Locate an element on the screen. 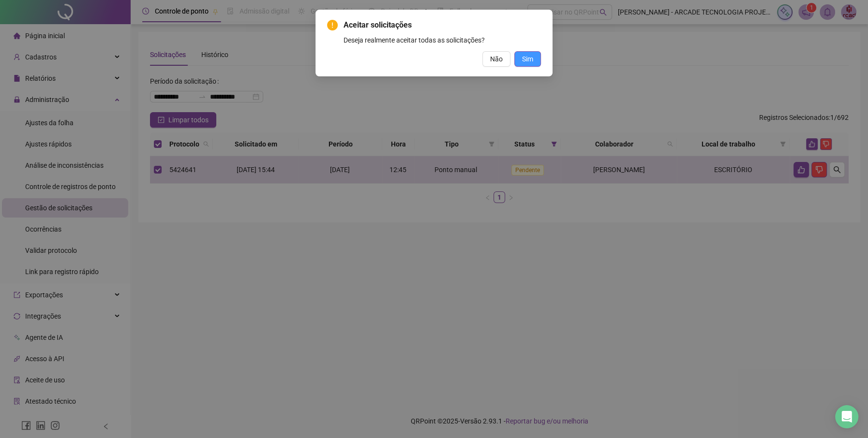 This screenshot has height=438, width=868. span: Aceitar solicitações is located at coordinates (442, 25).